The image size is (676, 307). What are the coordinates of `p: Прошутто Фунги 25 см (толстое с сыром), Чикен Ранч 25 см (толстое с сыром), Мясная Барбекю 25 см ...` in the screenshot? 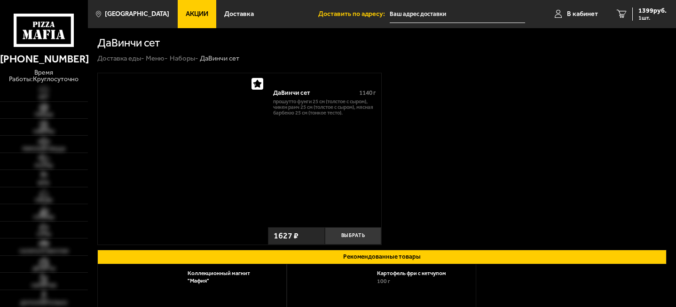 It's located at (324, 108).